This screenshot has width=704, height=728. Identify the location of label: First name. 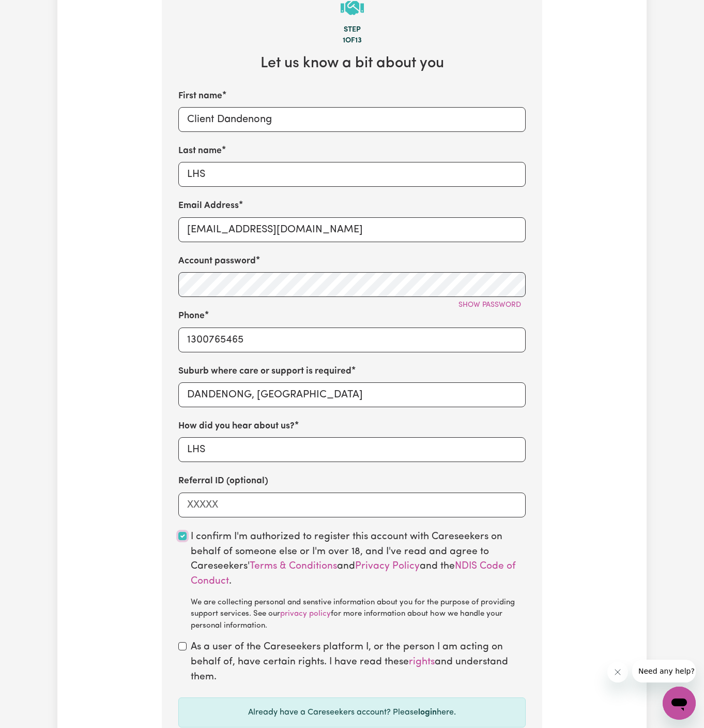
(200, 96).